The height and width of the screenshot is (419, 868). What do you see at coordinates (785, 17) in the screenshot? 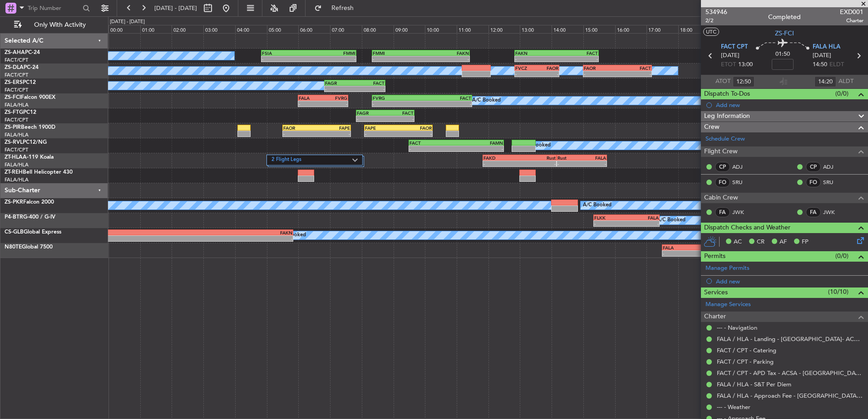
I see `div: Completed` at bounding box center [785, 17].